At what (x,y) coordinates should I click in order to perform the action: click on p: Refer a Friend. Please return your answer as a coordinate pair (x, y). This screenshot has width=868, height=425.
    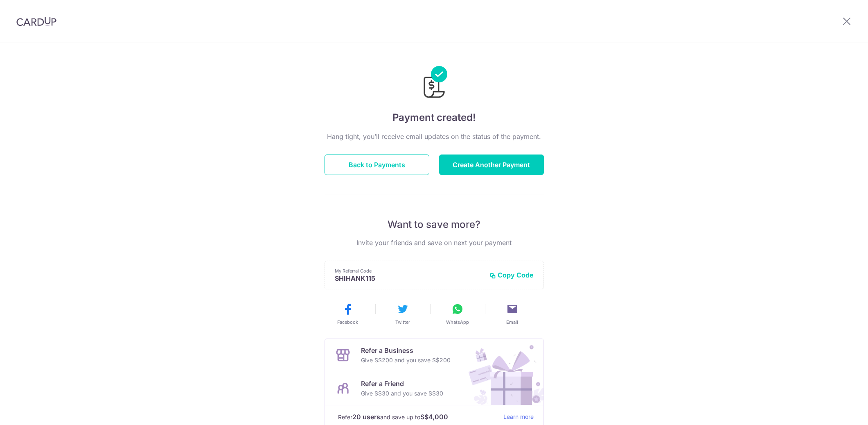
    Looking at the image, I should click on (402, 384).